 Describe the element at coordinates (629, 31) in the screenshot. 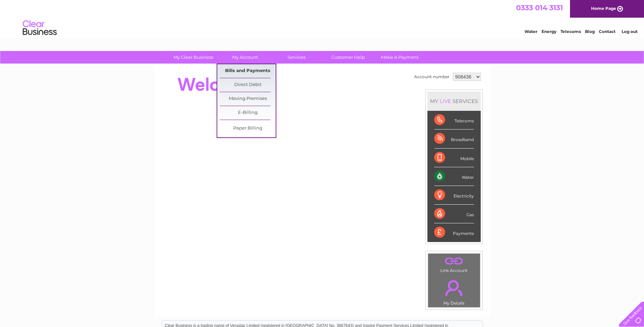

I see `a: Log out` at that location.